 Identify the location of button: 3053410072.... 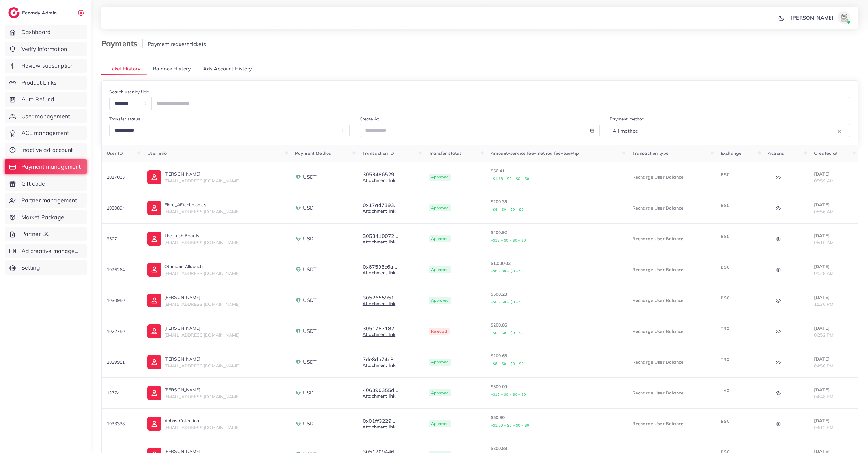
(380, 236).